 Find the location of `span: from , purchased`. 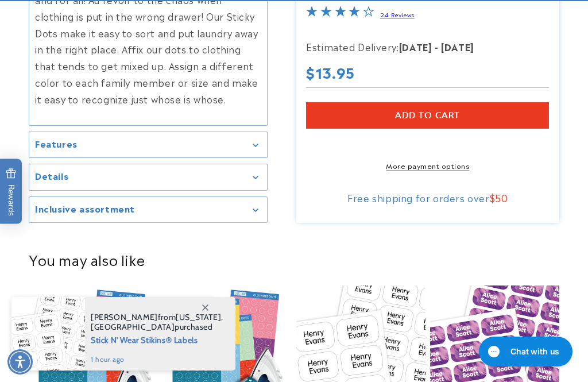

span: from , purchased is located at coordinates (157, 322).